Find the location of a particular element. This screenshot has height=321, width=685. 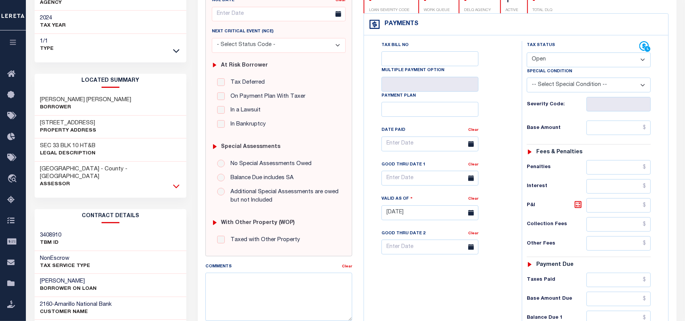

p: DELQ AGENCY is located at coordinates (477, 10).